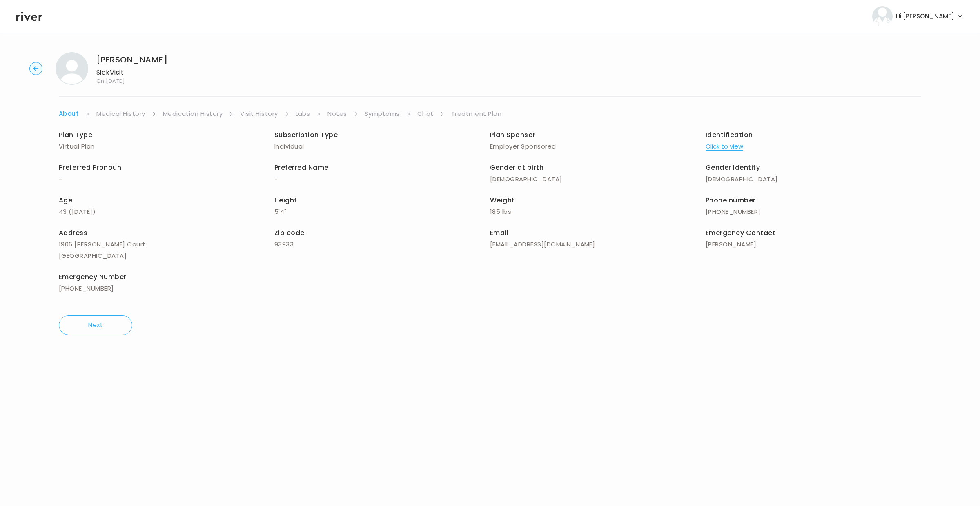 Image resolution: width=980 pixels, height=506 pixels. What do you see at coordinates (426, 114) in the screenshot?
I see `a: Chat` at bounding box center [426, 114].